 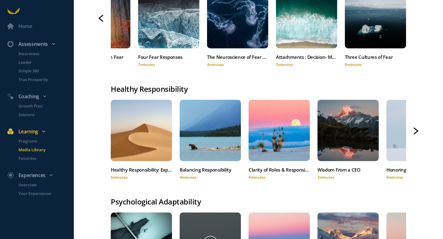 I want to click on a: Awareness, so click(x=42, y=54).